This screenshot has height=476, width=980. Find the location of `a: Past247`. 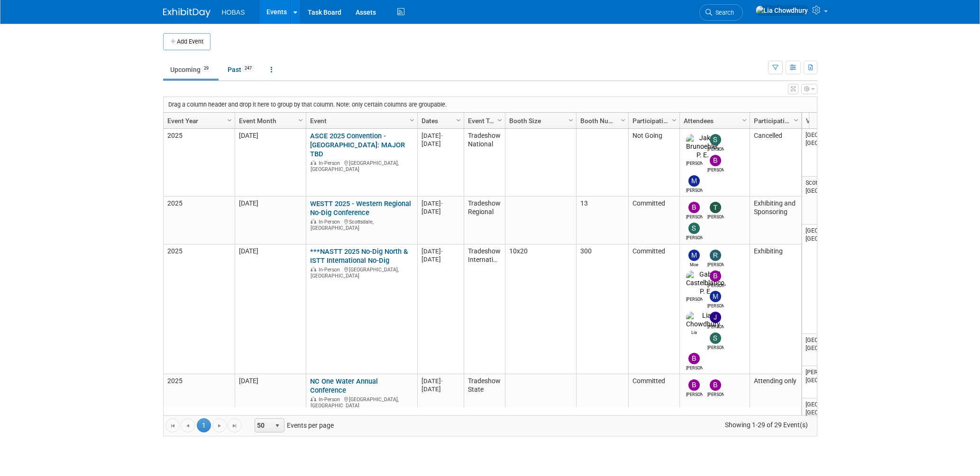

a: Past247 is located at coordinates (241, 70).